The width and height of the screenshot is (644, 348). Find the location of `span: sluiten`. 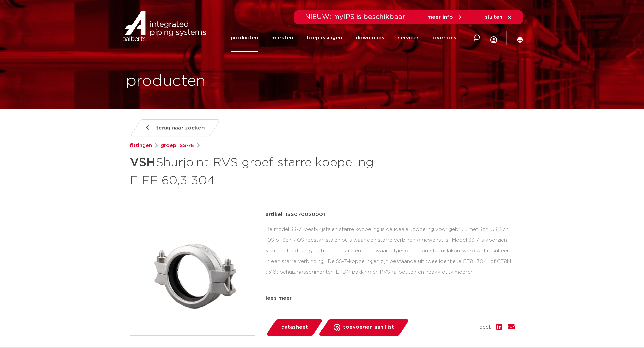

span: sluiten is located at coordinates (494, 17).